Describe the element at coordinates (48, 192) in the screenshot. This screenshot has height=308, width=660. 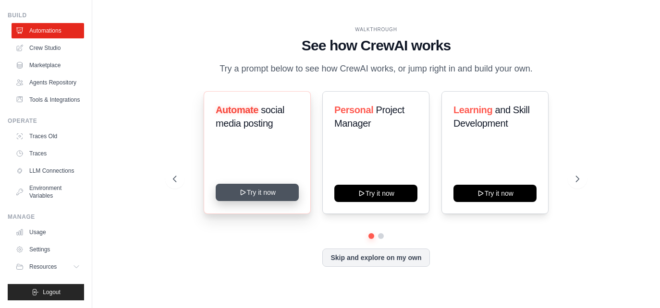
I see `a: Environment Variables` at that location.